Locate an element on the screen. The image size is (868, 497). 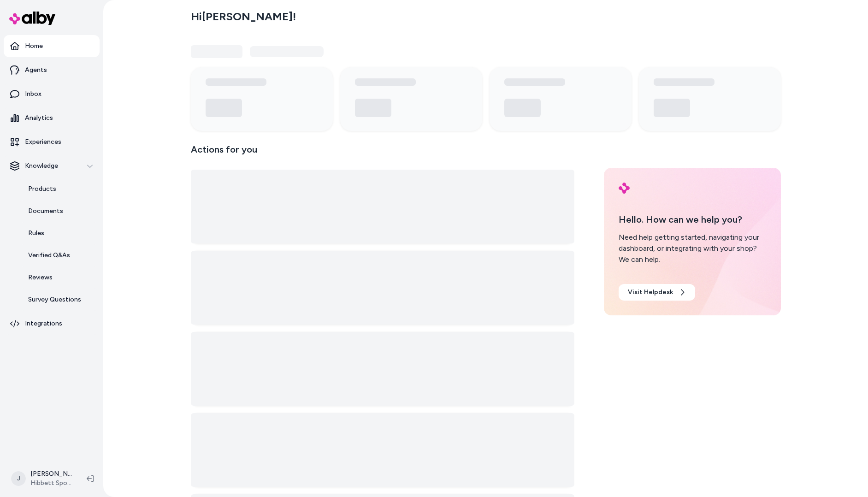
p: Inbox is located at coordinates (33, 94).